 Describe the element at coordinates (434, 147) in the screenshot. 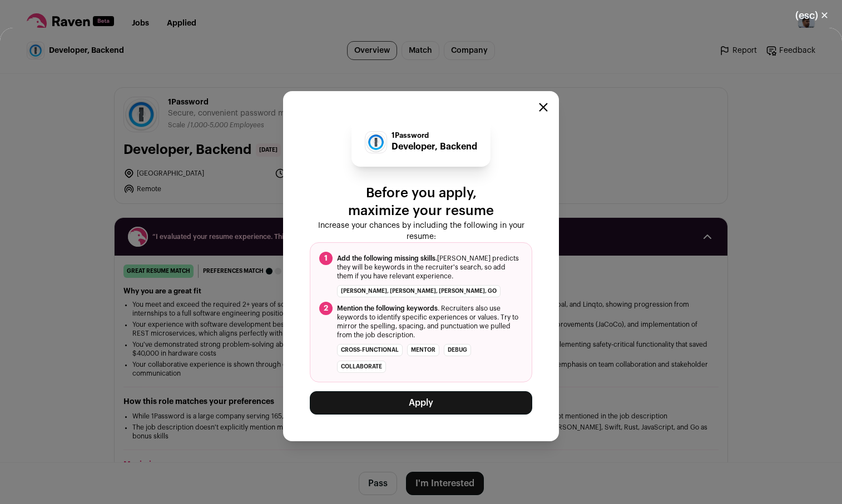

I see `p: Developer, Backend` at that location.